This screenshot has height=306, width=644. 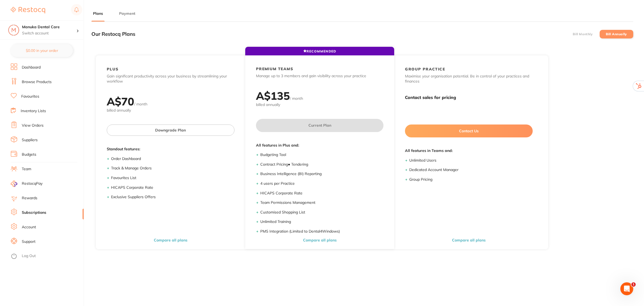 I want to click on li: Customised Shopping List, so click(x=322, y=212).